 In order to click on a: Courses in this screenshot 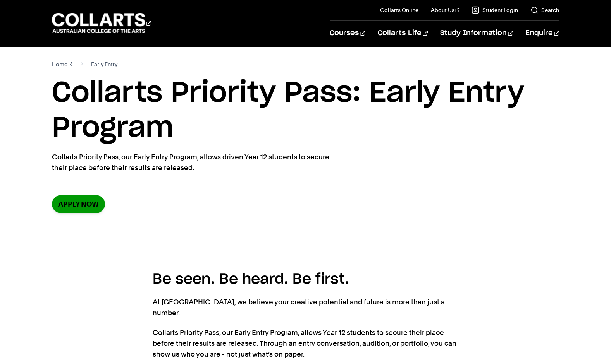, I will do `click(347, 33)`.